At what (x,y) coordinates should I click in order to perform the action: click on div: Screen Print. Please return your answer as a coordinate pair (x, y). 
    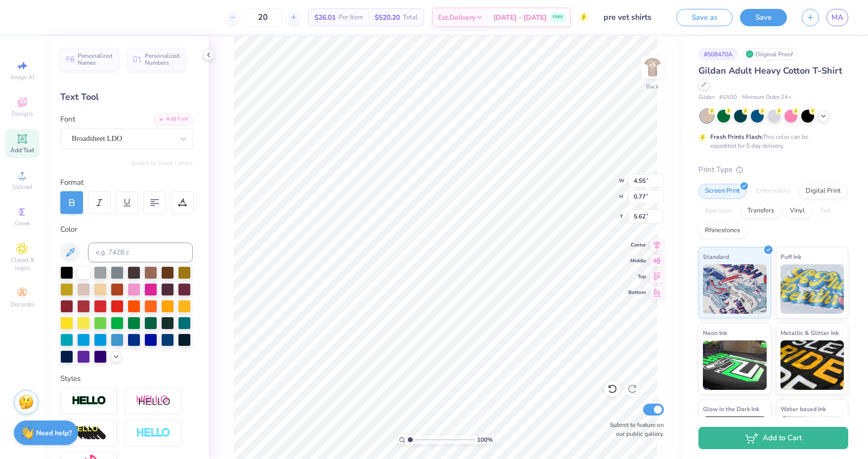
    Looking at the image, I should click on (722, 191).